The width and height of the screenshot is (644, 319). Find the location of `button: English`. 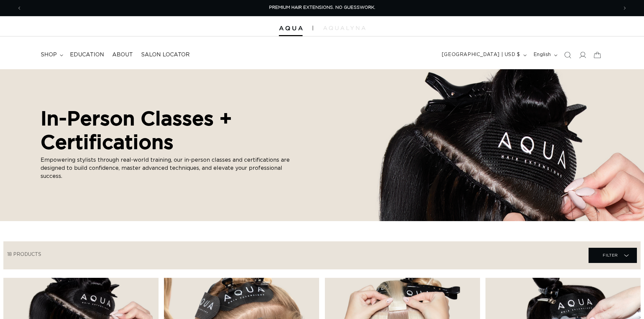

button: English is located at coordinates (544, 55).